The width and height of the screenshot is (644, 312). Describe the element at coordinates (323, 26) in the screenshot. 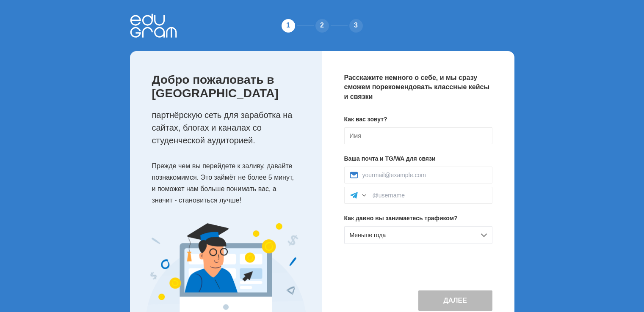

I see `div: 2` at that location.